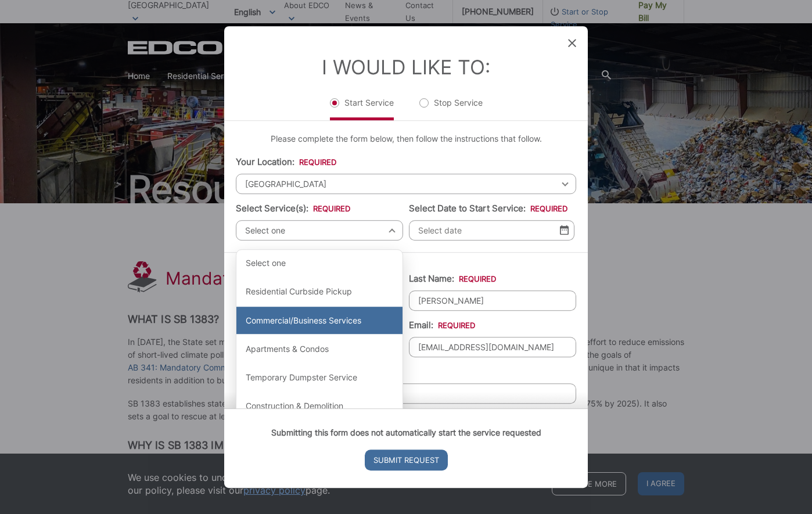 This screenshot has width=812, height=514. I want to click on strong: Submitting this form does not automatically start the service requested, so click(406, 432).